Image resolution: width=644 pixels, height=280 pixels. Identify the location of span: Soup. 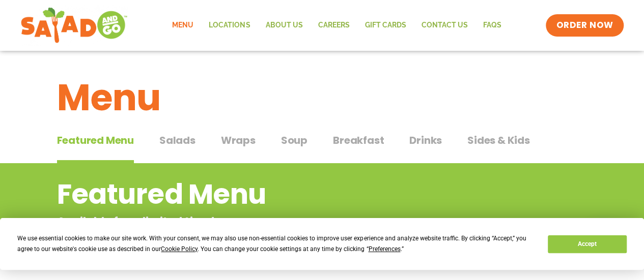
(294, 141).